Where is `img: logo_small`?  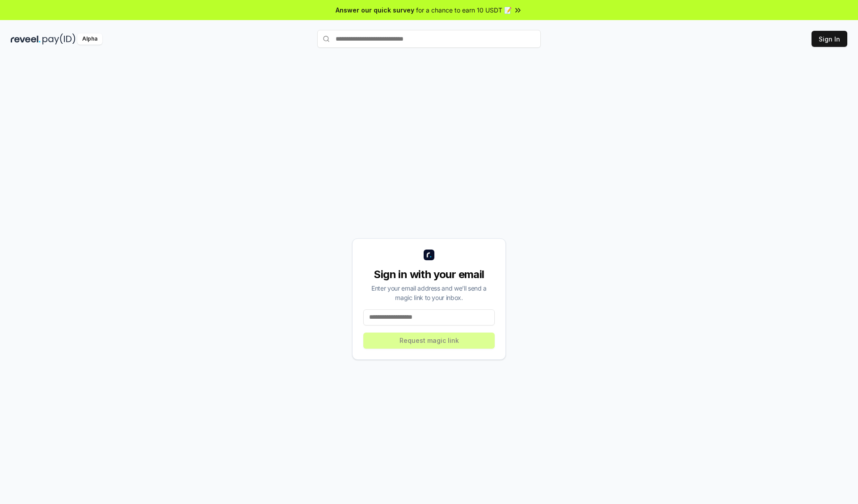 img: logo_small is located at coordinates (429, 255).